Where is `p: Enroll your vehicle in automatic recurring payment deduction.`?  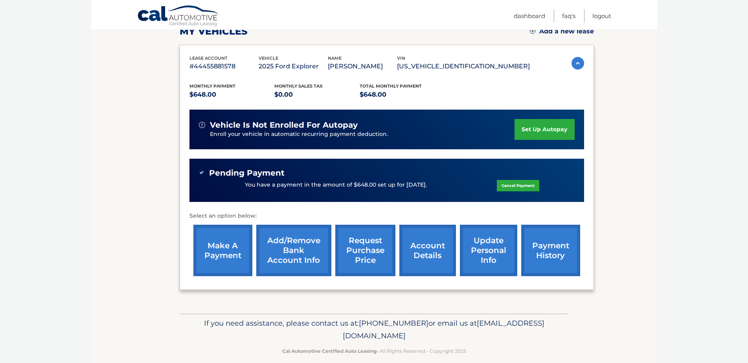
p: Enroll your vehicle in automatic recurring payment deduction. is located at coordinates (362, 134).